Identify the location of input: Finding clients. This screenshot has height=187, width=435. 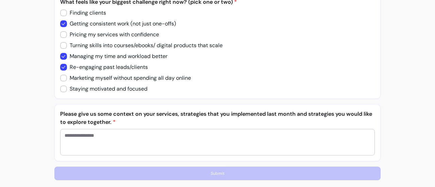
(86, 13).